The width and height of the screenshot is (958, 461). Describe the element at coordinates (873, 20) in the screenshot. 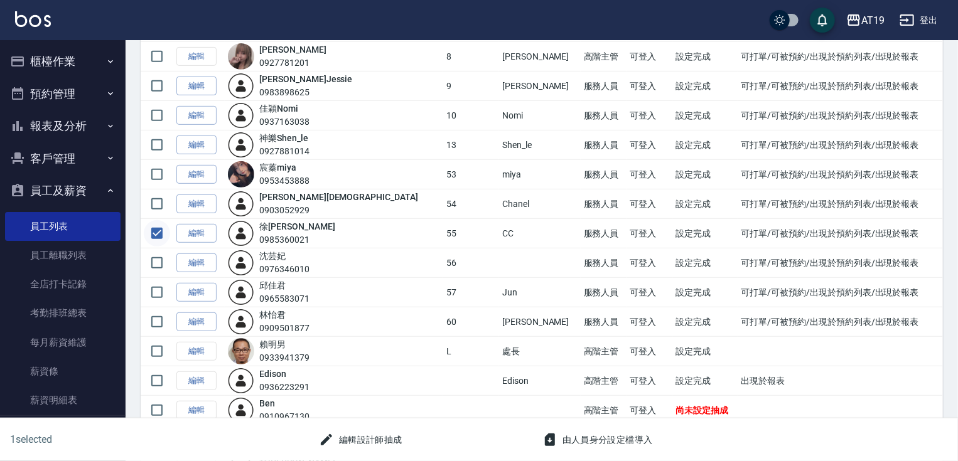

I see `div: AT19` at that location.